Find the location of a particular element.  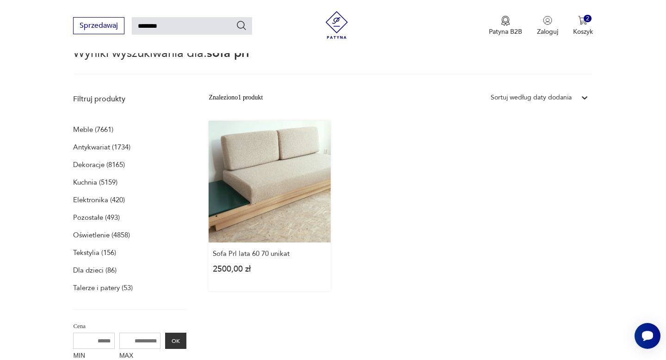

button: Patyna B2B is located at coordinates (505, 26).